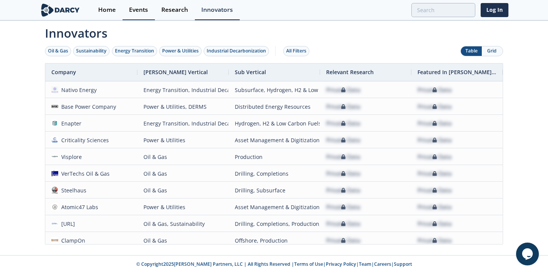 The width and height of the screenshot is (548, 273). What do you see at coordinates (250, 72) in the screenshot?
I see `span: Sub Vertical` at bounding box center [250, 72].